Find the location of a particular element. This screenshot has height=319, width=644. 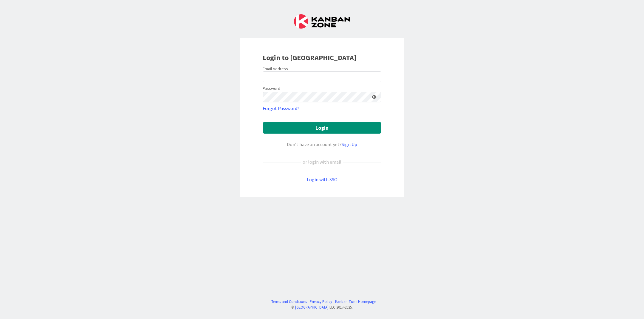

label: Email Address is located at coordinates (275, 69).